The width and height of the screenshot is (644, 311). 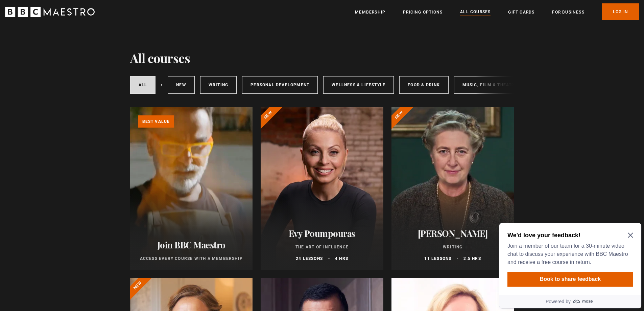 What do you see at coordinates (73, 81) in the screenshot?
I see `a: Powered by maze` at bounding box center [73, 81].